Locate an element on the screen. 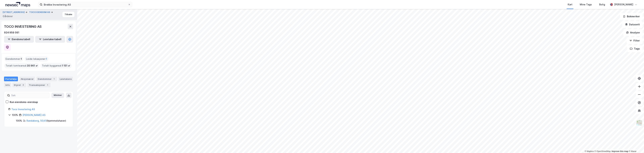 The width and height of the screenshot is (644, 153). div: 3 is located at coordinates (23, 85).